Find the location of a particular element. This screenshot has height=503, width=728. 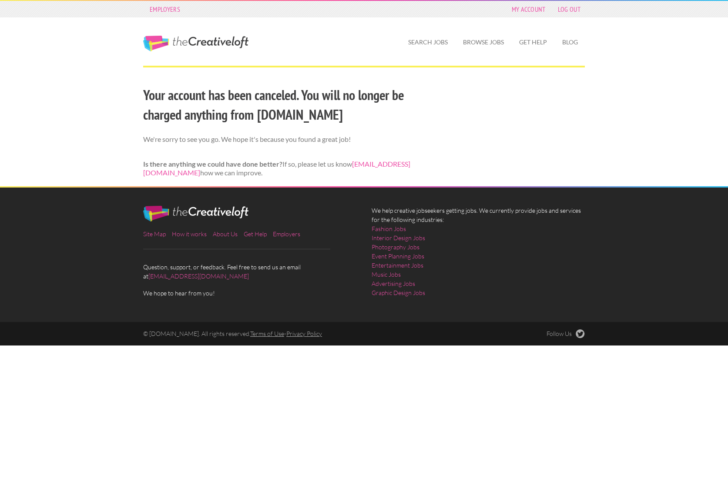

p: We're sorry to see you go. We hope it's because you found a great job! is located at coordinates (288, 139).